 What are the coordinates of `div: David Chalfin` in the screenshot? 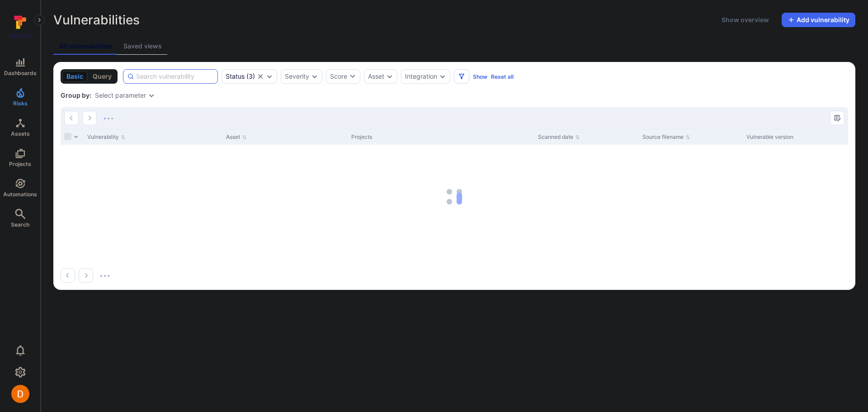 It's located at (20, 394).